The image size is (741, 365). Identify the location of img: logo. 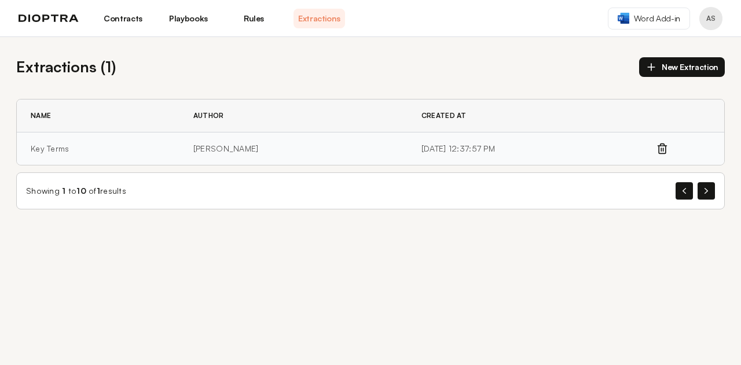
(49, 19).